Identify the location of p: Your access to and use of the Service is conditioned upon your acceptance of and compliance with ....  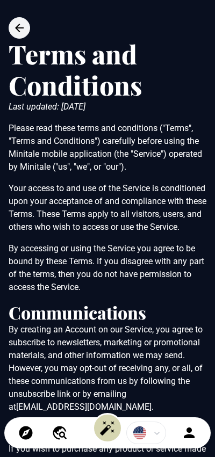
(107, 208).